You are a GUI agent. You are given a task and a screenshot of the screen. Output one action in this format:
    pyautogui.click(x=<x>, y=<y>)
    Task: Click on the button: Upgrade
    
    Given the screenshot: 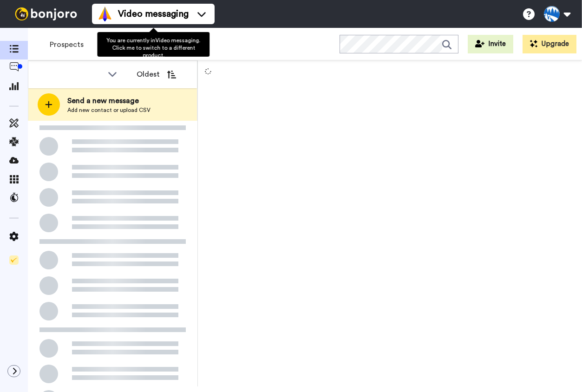 What is the action you would take?
    pyautogui.click(x=549, y=44)
    